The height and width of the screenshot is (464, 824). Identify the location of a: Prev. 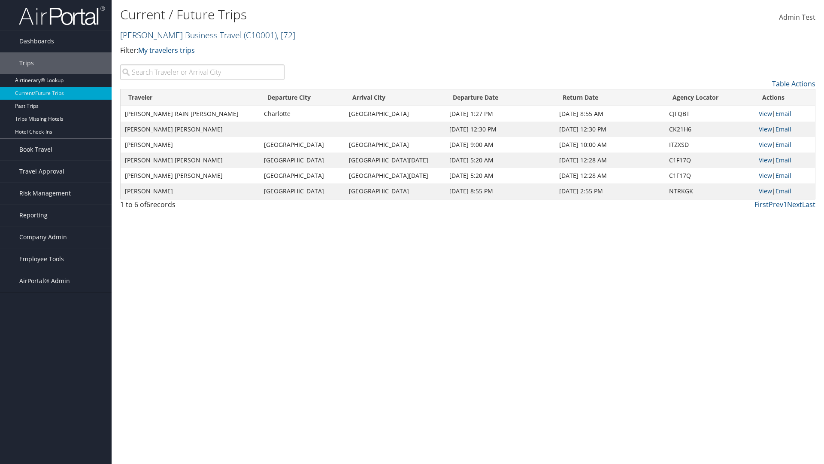
(776, 204).